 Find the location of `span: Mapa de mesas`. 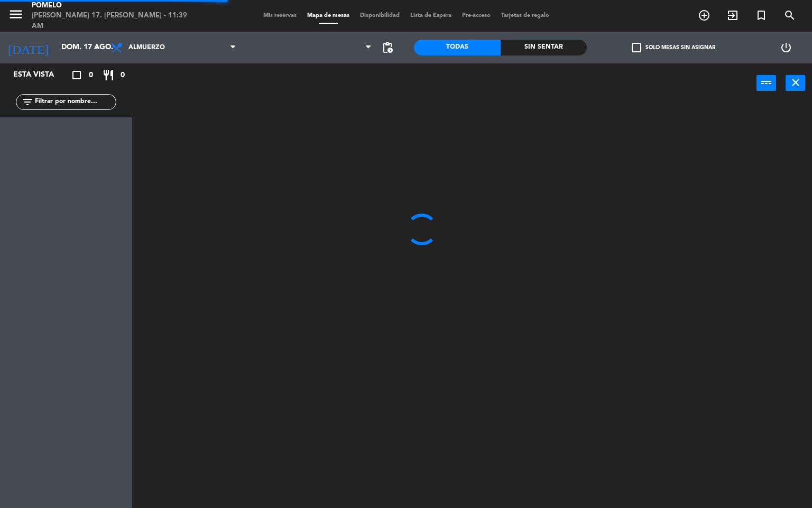

span: Mapa de mesas is located at coordinates (328, 15).